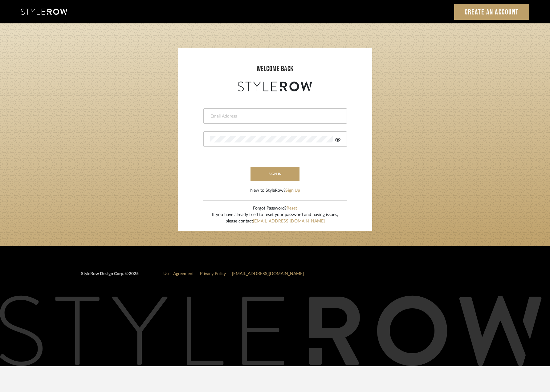 The height and width of the screenshot is (392, 550). I want to click on button: Sign Up, so click(293, 190).